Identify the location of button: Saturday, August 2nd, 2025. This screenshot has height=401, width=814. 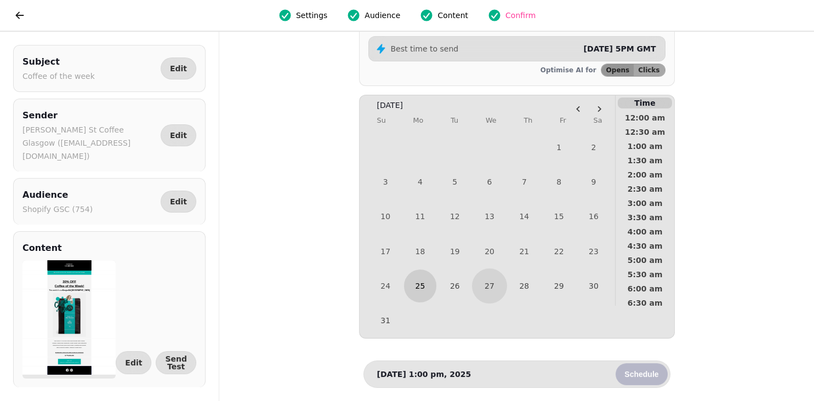
(593, 147).